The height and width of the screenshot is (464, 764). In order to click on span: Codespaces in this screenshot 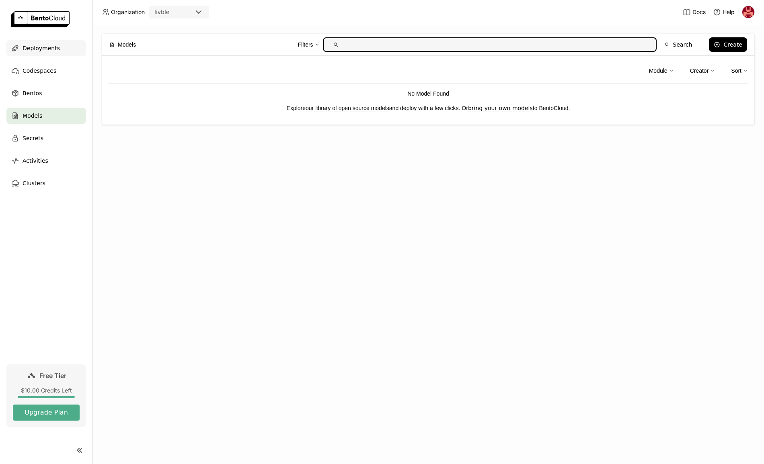, I will do `click(39, 71)`.